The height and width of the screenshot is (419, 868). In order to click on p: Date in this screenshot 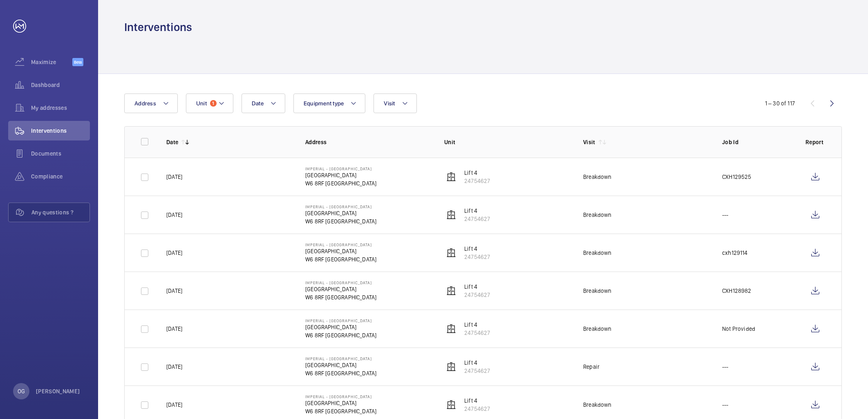, I will do `click(172, 142)`.